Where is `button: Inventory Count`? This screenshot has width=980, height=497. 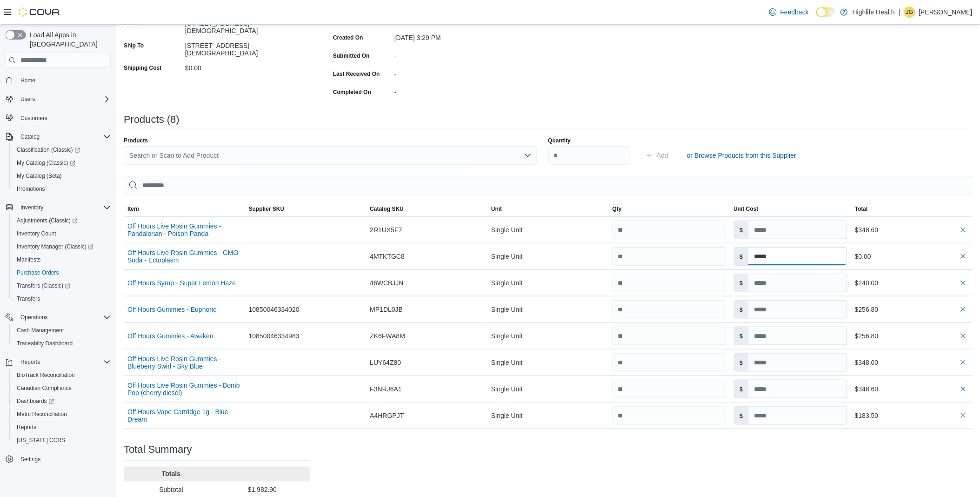
button: Inventory Count is located at coordinates (62, 234).